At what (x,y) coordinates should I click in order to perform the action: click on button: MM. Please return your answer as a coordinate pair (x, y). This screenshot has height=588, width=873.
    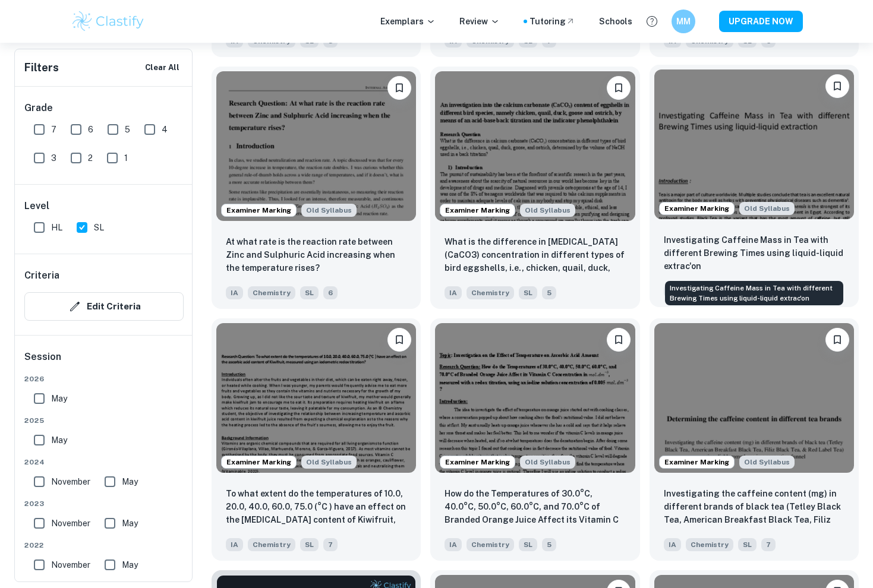
    Looking at the image, I should click on (684, 21).